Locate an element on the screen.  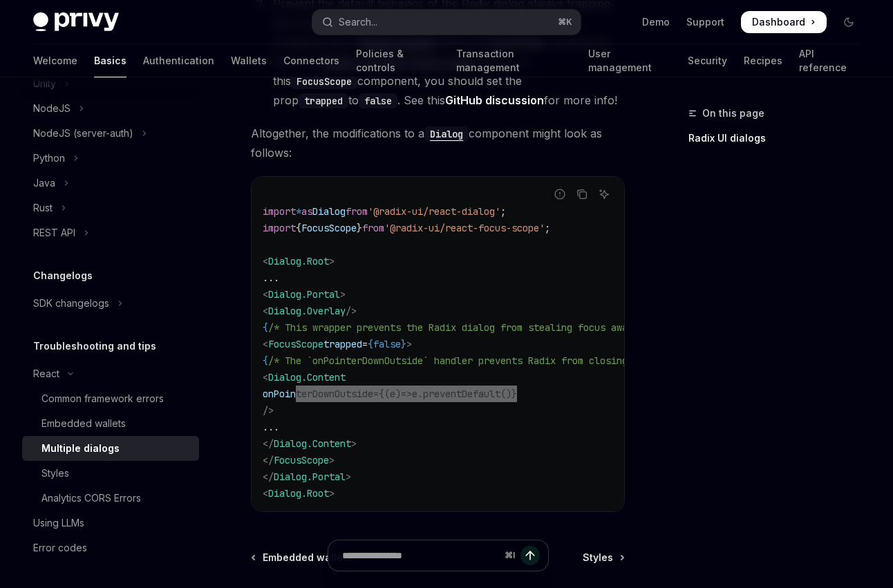
span: import is located at coordinates (279, 212).